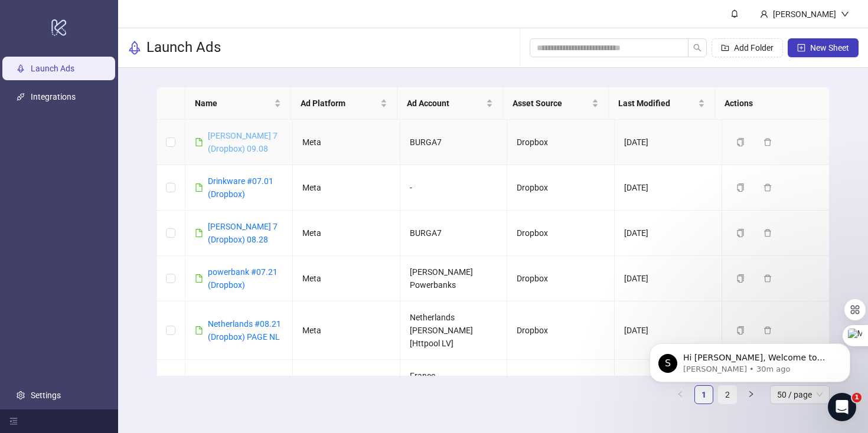 The height and width of the screenshot is (433, 868). I want to click on th: Actions, so click(768, 103).